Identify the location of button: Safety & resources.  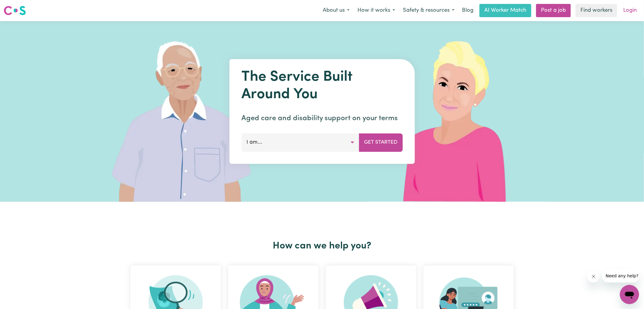
(428, 11).